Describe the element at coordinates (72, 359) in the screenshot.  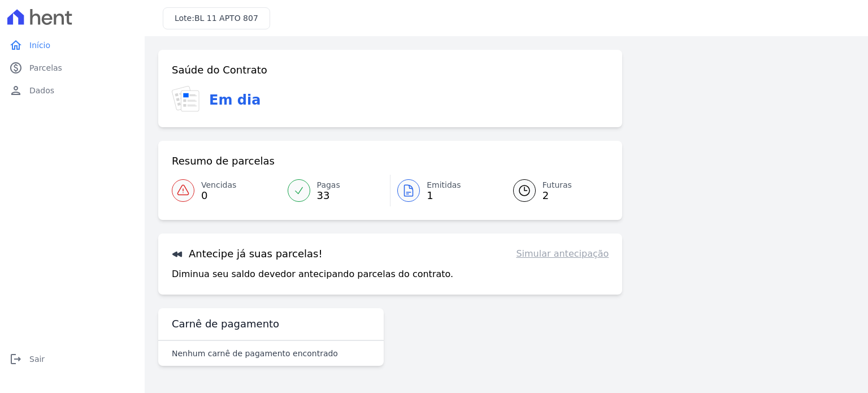
I see `a: logoutSair` at that location.